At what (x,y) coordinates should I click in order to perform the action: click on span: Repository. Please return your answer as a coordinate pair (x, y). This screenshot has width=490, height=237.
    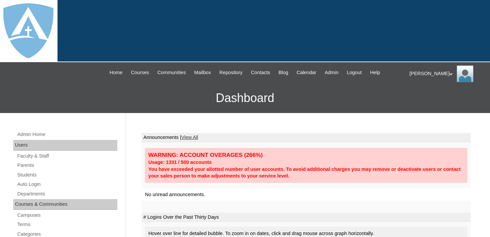
    Looking at the image, I should click on (231, 72).